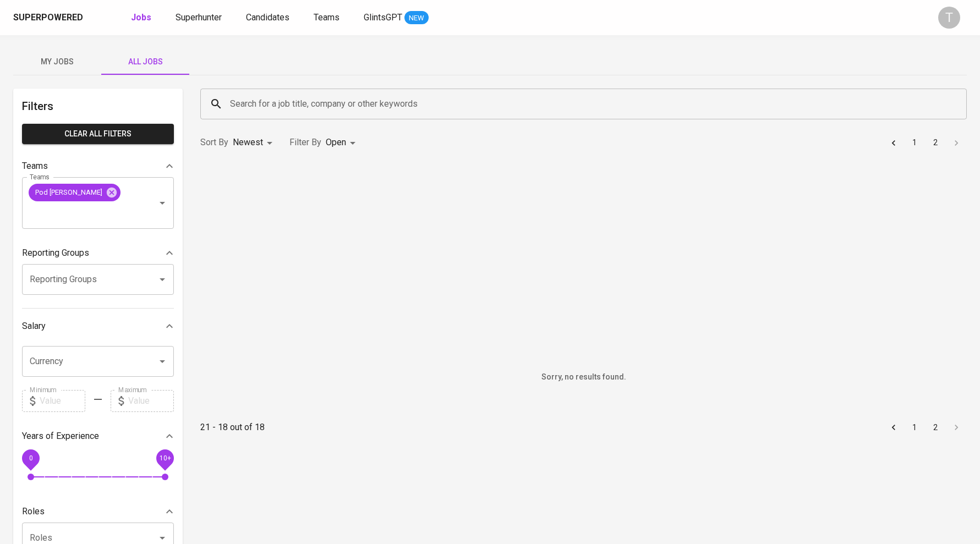 The image size is (980, 544). I want to click on div: Reporting Groups, so click(98, 253).